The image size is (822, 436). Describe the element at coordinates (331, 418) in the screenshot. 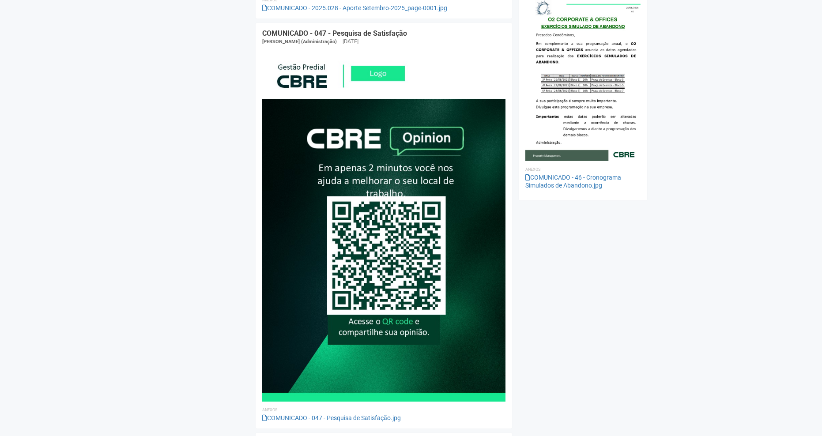

I see `a: COMUNICADO - 047 - Pesquisa de Satisfação.jpg` at that location.